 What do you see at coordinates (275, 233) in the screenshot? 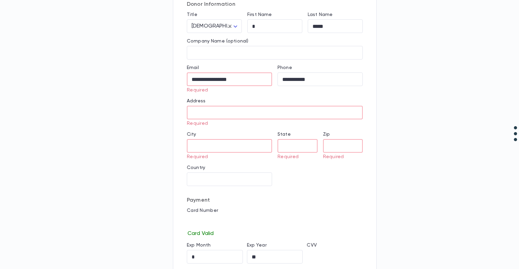
I see `p: Card Valid` at bounding box center [275, 233].